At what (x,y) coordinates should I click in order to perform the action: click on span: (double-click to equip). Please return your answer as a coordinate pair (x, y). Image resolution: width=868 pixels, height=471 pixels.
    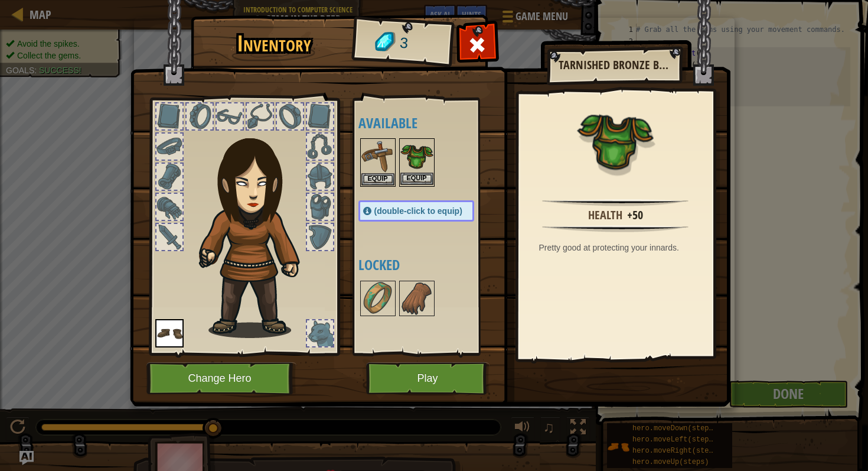
    Looking at the image, I should click on (418, 211).